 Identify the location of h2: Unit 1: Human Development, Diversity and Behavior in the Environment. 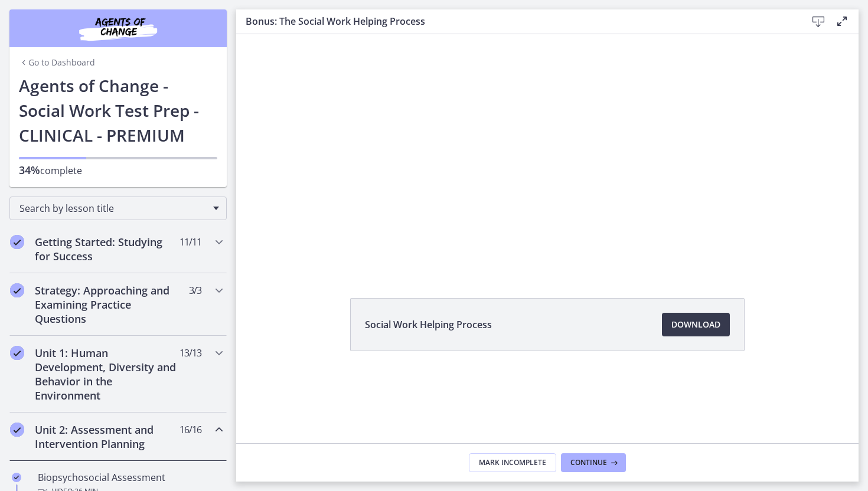
(107, 374).